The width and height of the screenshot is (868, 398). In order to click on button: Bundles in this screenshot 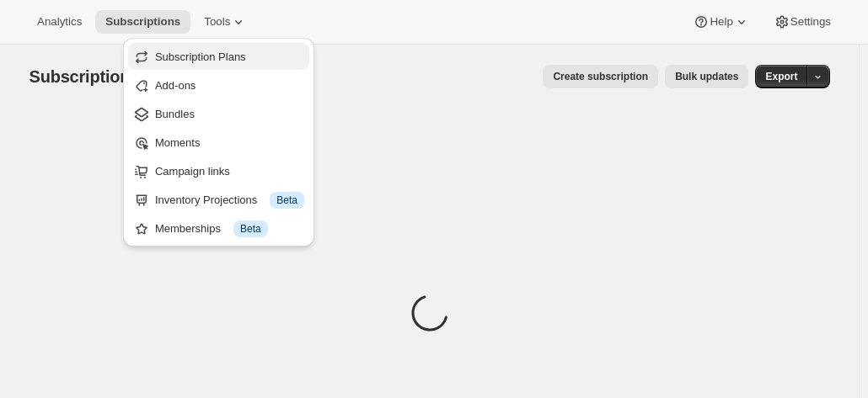, I will do `click(219, 114)`.